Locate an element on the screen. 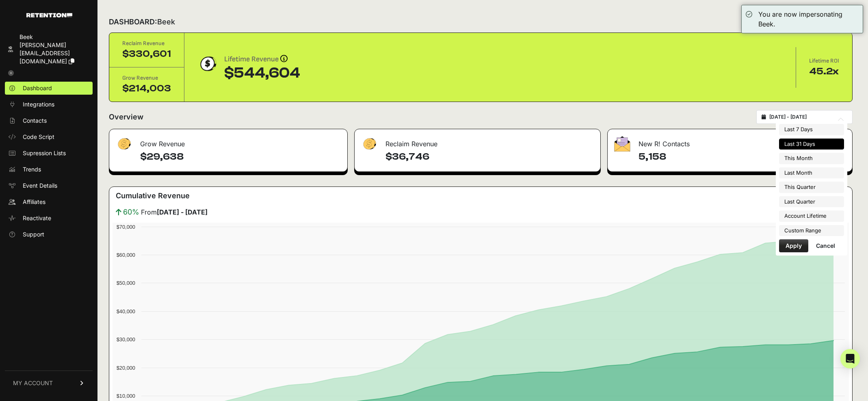 This screenshot has height=401, width=868. span: Event Details is located at coordinates (40, 186).